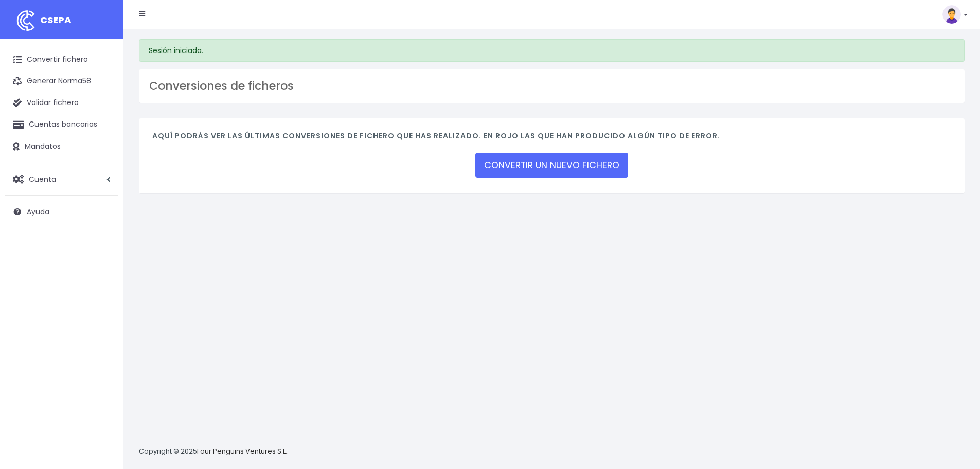  I want to click on a: Ayuda, so click(62, 212).